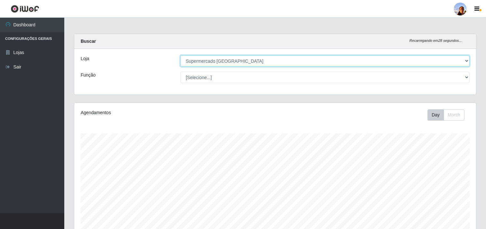 The width and height of the screenshot is (486, 229). I want to click on div: First group, so click(446, 115).